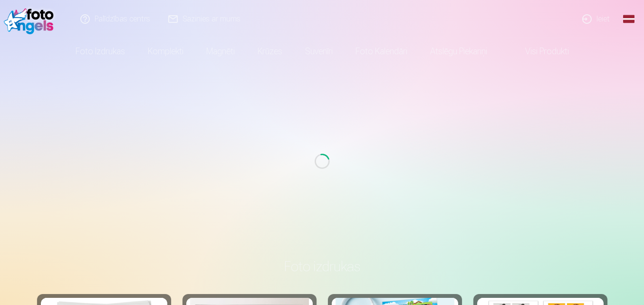 This screenshot has height=305, width=644. What do you see at coordinates (165, 52) in the screenshot?
I see `a: Komplekti` at bounding box center [165, 52].